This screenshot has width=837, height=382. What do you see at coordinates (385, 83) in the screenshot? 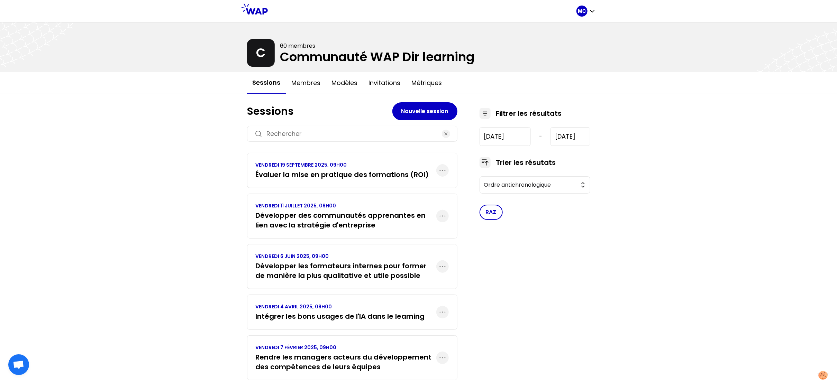
I see `button: Invitations` at bounding box center [385, 83].